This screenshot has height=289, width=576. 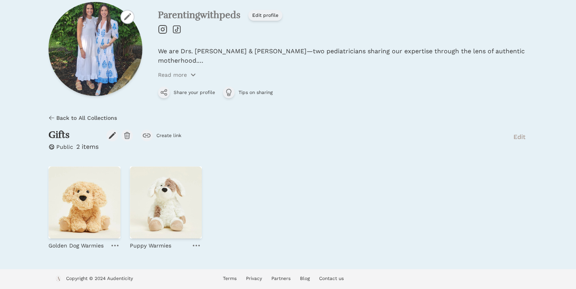 What do you see at coordinates (99, 279) in the screenshot?
I see `p: Copyright © 2024 Audenticity` at bounding box center [99, 279].